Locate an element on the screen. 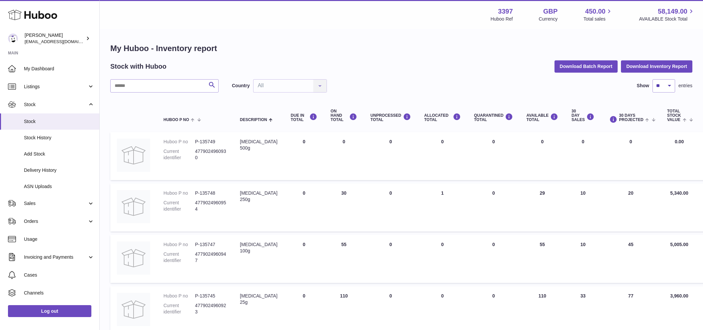 This screenshot has height=330, width=703. span: ASN Uploads is located at coordinates (59, 187).